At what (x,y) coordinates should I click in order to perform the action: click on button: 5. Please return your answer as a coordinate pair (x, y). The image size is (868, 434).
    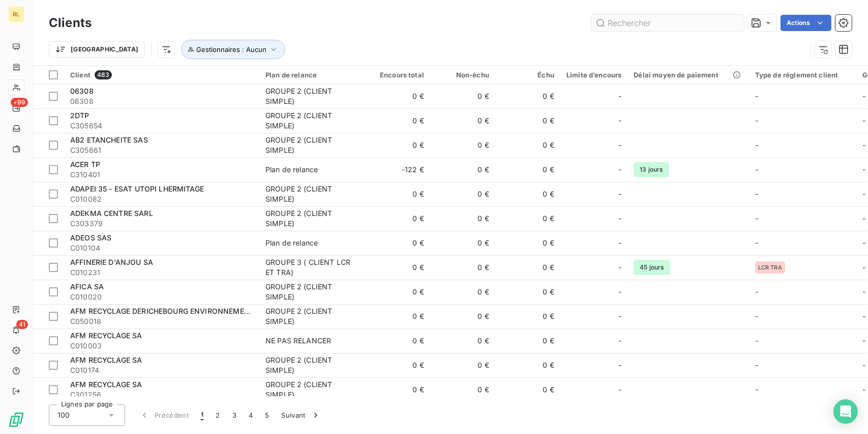
    Looking at the image, I should click on (267, 415).